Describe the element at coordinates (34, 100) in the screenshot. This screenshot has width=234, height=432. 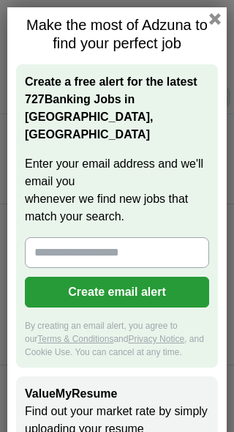
I see `span: 727` at that location.